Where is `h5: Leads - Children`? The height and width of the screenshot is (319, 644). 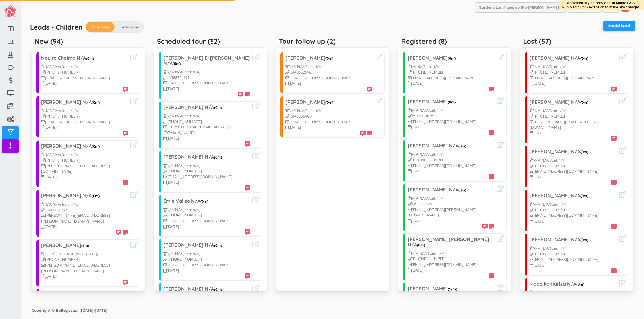 h5: Leads - Children is located at coordinates (56, 27).